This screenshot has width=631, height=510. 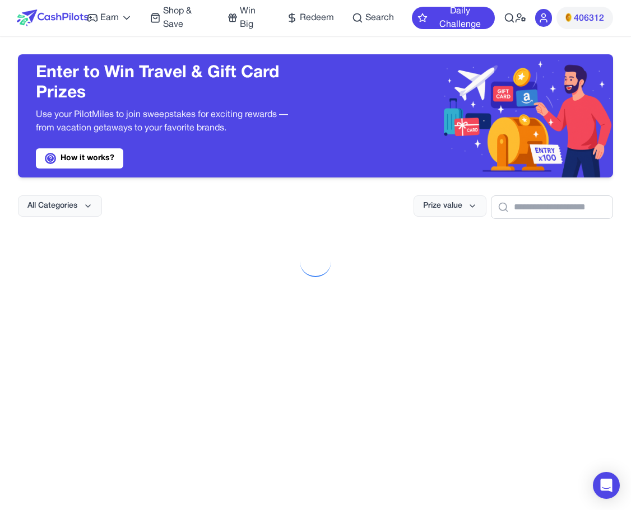 What do you see at coordinates (316, 18) in the screenshot?
I see `span: Redeem` at bounding box center [316, 18].